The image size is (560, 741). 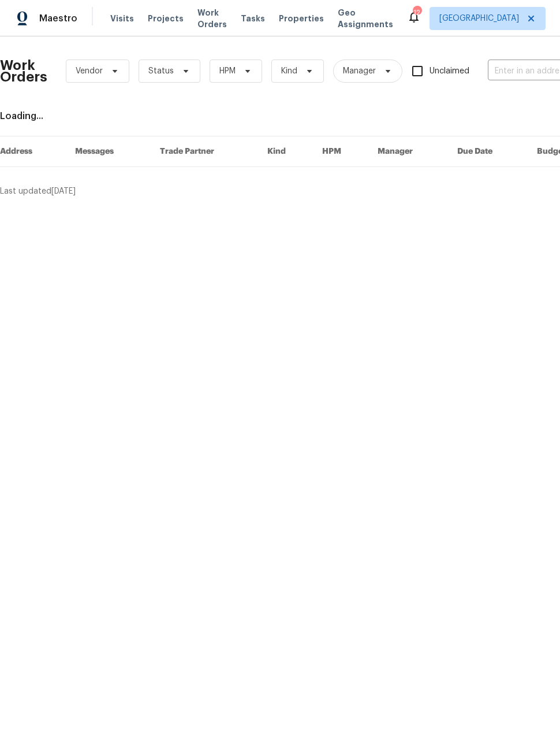 I want to click on th: Manager, so click(x=408, y=151).